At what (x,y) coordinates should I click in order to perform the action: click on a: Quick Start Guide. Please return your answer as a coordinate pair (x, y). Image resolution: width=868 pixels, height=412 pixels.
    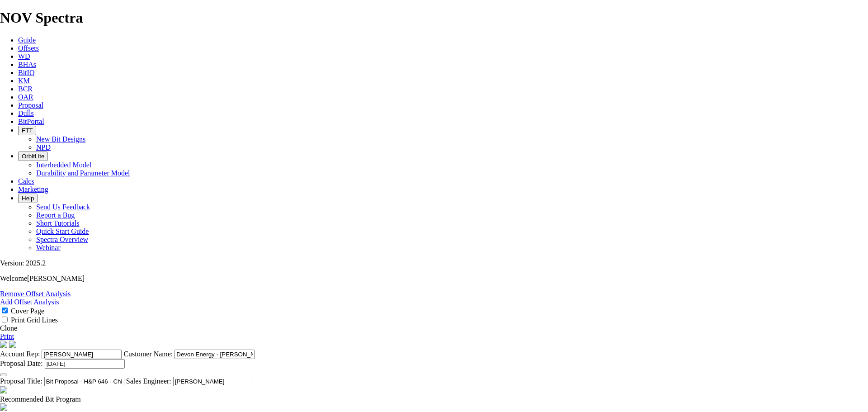
    Looking at the image, I should click on (62, 231).